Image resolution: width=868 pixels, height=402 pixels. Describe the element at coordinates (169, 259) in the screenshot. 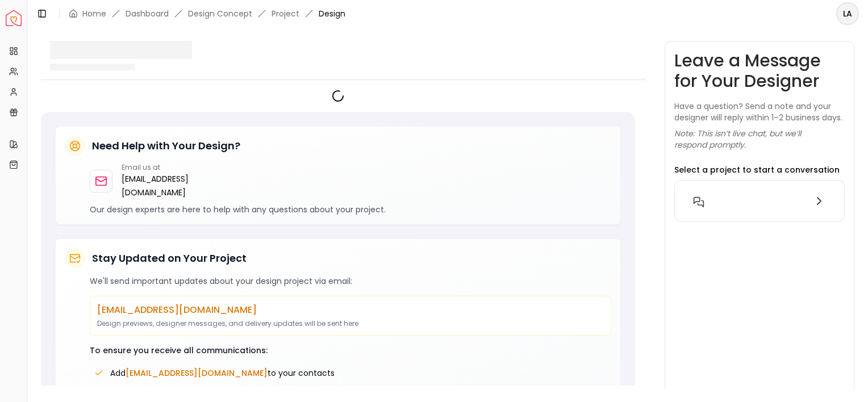

I see `h5: Stay Updated on Your Project` at that location.